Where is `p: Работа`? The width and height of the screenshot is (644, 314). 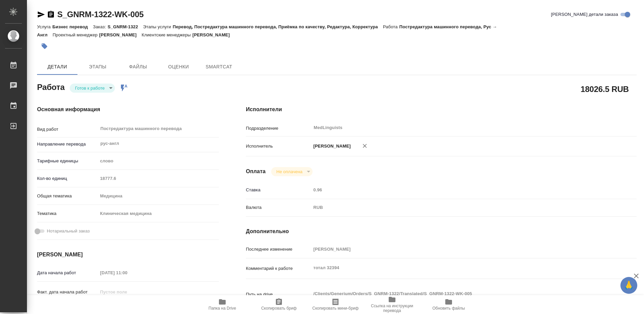 p: Работа is located at coordinates (391, 27).